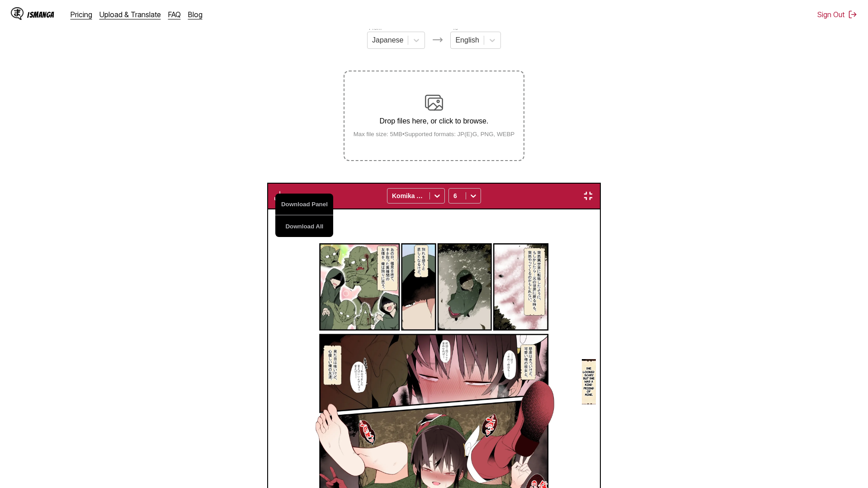  What do you see at coordinates (304, 226) in the screenshot?
I see `button: Download All` at bounding box center [304, 226].